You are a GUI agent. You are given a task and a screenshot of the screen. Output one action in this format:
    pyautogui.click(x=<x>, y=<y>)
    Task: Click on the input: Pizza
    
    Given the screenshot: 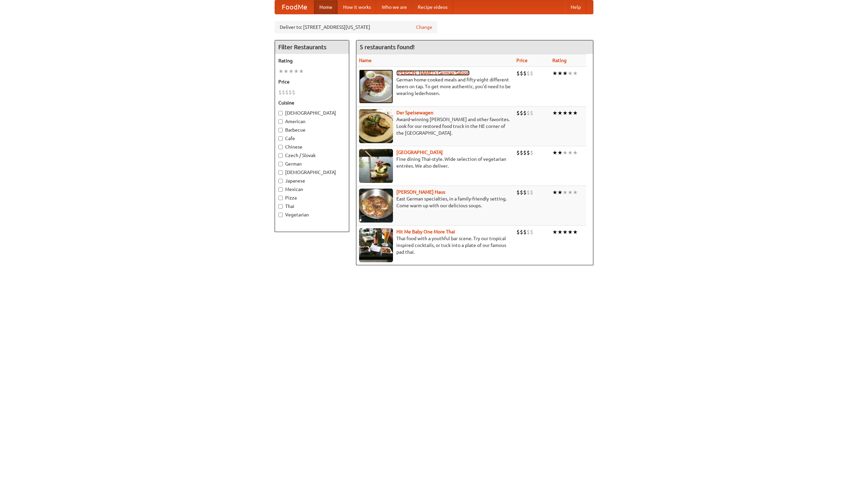 What is the action you would take?
    pyautogui.click(x=281, y=198)
    